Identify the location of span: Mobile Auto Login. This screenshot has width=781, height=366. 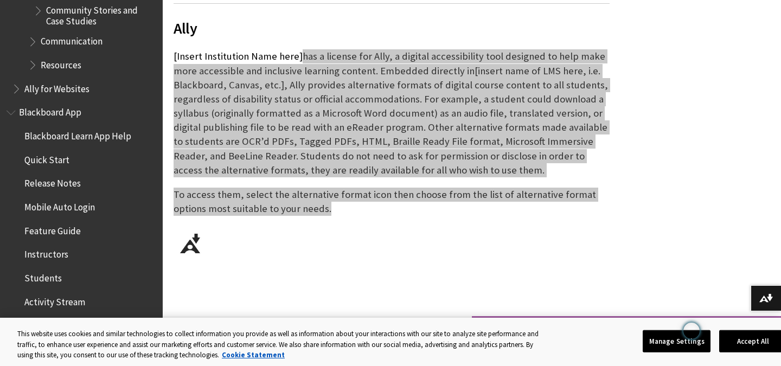
(60, 205).